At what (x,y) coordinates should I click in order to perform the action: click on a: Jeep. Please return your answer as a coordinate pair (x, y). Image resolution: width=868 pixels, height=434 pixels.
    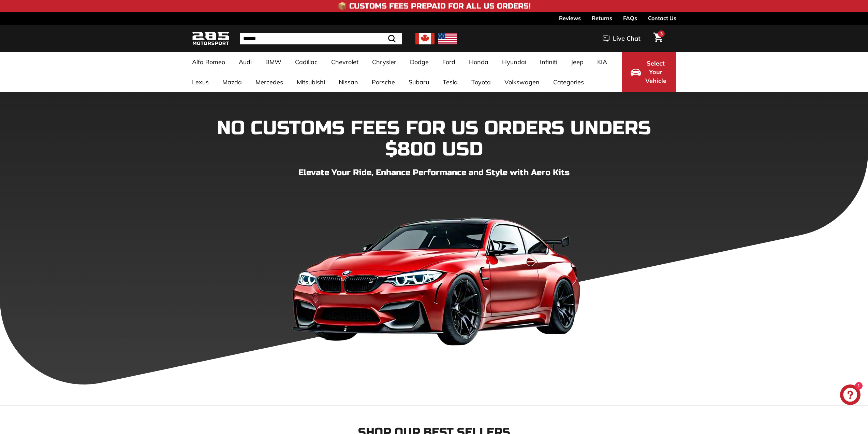
    Looking at the image, I should click on (577, 62).